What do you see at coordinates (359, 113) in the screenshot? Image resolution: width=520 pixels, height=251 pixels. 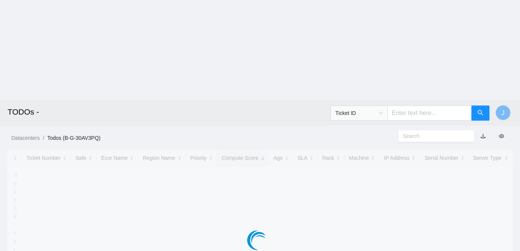 I see `span: Ticket ID` at bounding box center [359, 113].